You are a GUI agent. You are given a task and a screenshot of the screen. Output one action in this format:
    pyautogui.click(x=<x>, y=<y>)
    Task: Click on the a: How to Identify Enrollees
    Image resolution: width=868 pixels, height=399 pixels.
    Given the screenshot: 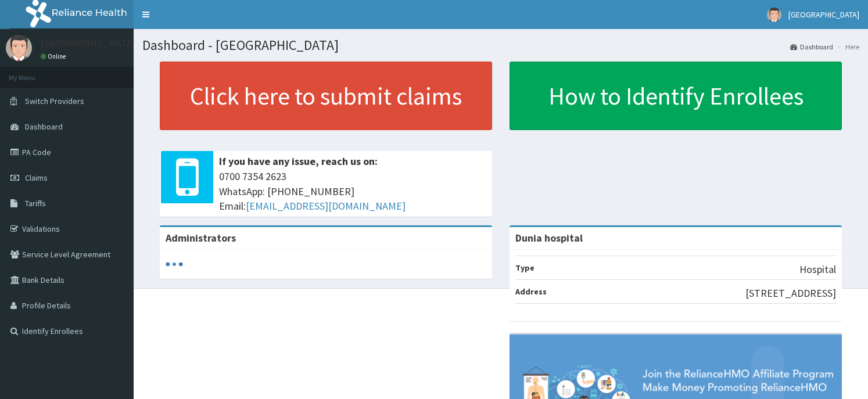 What is the action you would take?
    pyautogui.click(x=675, y=95)
    